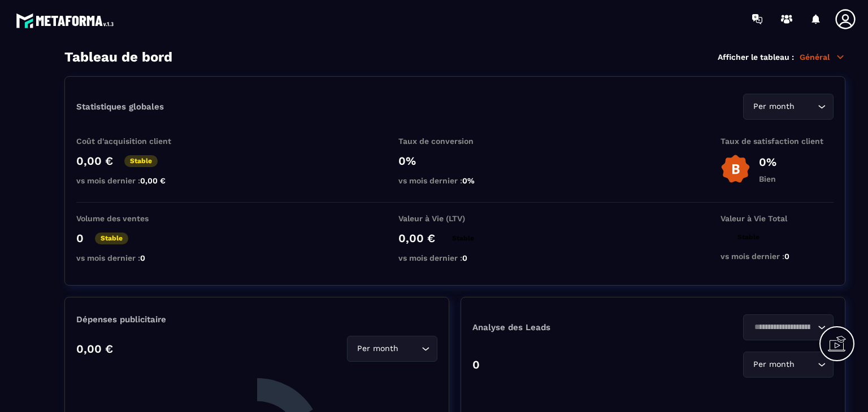  Describe the element at coordinates (153, 181) in the screenshot. I see `span: 0,00 €` at that location.